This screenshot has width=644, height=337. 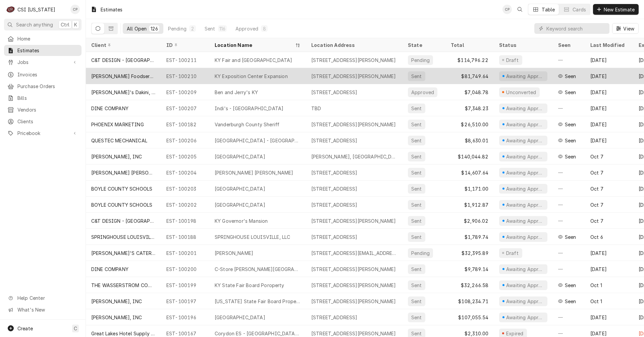 I want to click on div: EST-100211, so click(x=185, y=60).